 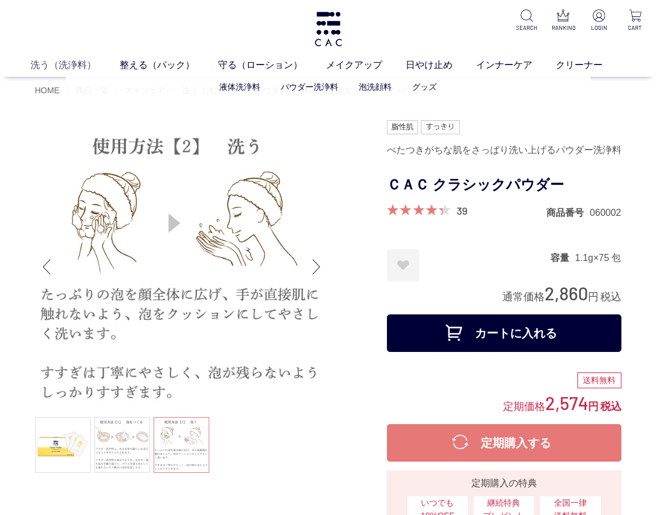 I want to click on a: 整える（パック）, so click(x=169, y=65).